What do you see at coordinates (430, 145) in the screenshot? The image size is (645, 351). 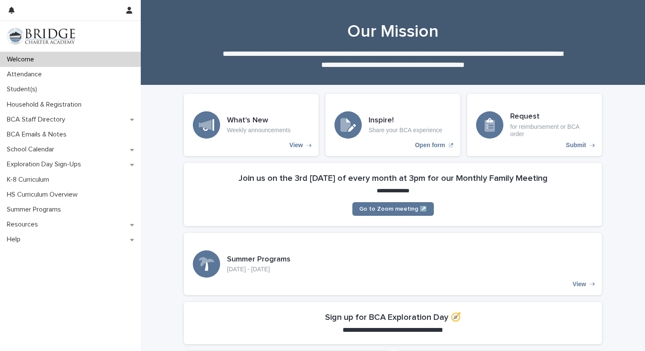 I see `p: Open form` at bounding box center [430, 145].